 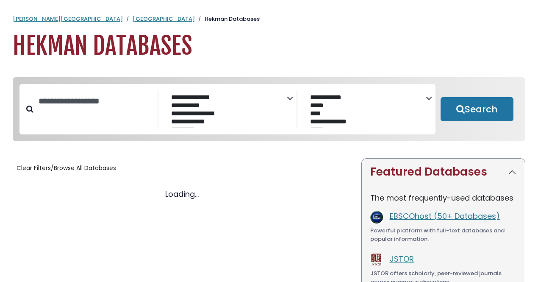 What do you see at coordinates (66, 168) in the screenshot?
I see `button: Clear Filters/Browse All Databases` at bounding box center [66, 168].